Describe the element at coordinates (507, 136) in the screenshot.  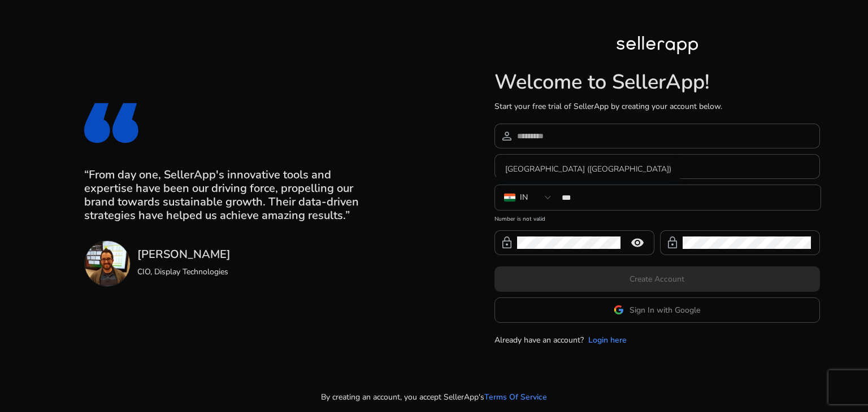
I see `span: person` at that location.